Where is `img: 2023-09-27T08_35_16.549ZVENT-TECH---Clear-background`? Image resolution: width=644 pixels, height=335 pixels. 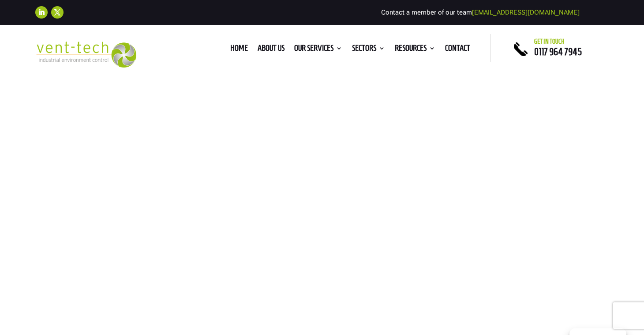
img: 2023-09-27T08_35_16.549ZVENT-TECH---Clear-background is located at coordinates (86, 54).